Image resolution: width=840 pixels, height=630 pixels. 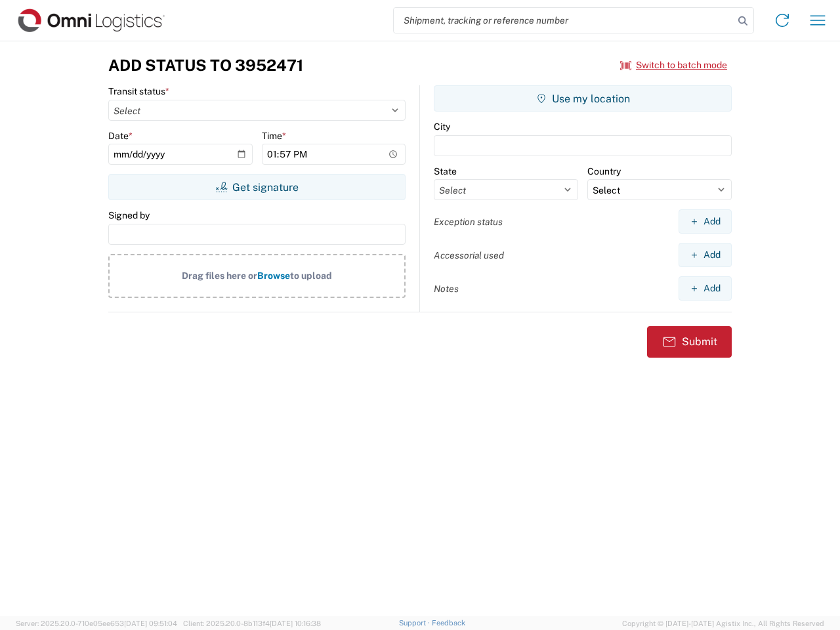 What do you see at coordinates (220, 276) in the screenshot?
I see `span: Drag files here or` at bounding box center [220, 276].